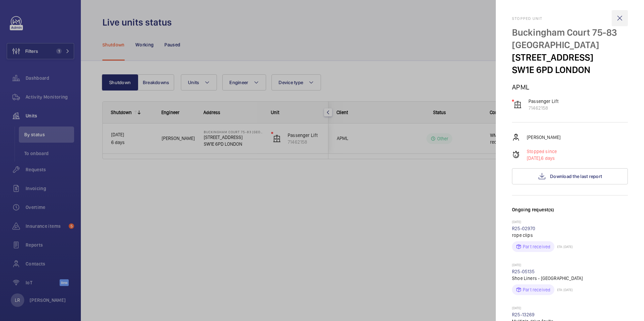 The width and height of the screenshot is (644, 321). What do you see at coordinates (576, 176) in the screenshot?
I see `span: Download the last report` at bounding box center [576, 176].